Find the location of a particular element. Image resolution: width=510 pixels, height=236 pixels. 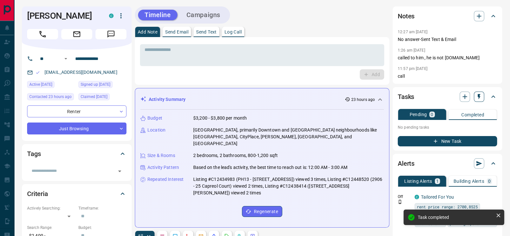

p: Add Note is located at coordinates (148, 32).